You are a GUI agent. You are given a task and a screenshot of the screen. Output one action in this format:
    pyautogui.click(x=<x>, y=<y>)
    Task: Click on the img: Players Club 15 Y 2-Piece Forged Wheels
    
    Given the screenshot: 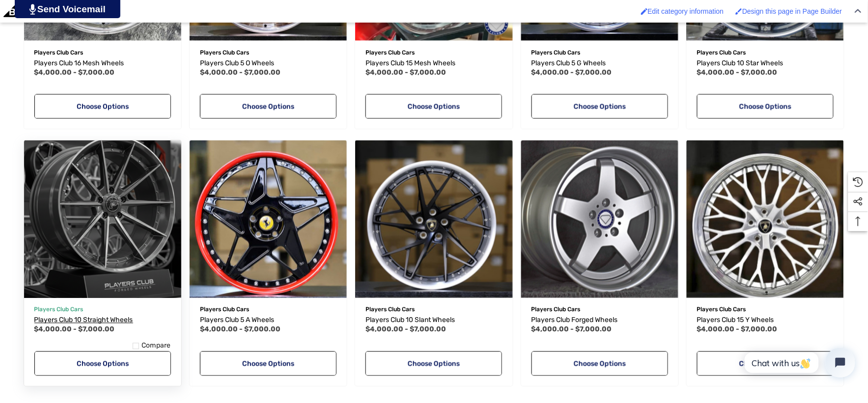 What is the action you would take?
    pyautogui.click(x=766, y=219)
    